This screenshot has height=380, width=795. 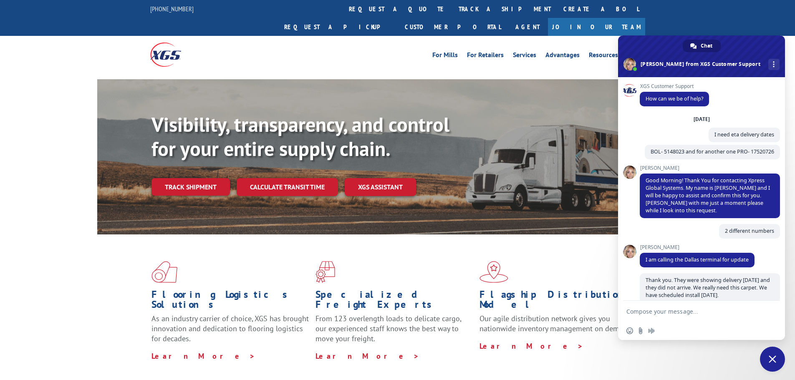 I want to click on p: From 123 overlength loads to delicate cargo, our experienced staff knows the best way to move you..., so click(x=394, y=332).